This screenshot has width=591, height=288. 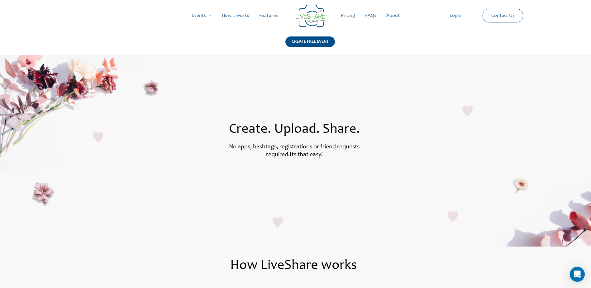 What do you see at coordinates (578, 274) in the screenshot?
I see `div: Open Intercom Messenger` at bounding box center [578, 274].